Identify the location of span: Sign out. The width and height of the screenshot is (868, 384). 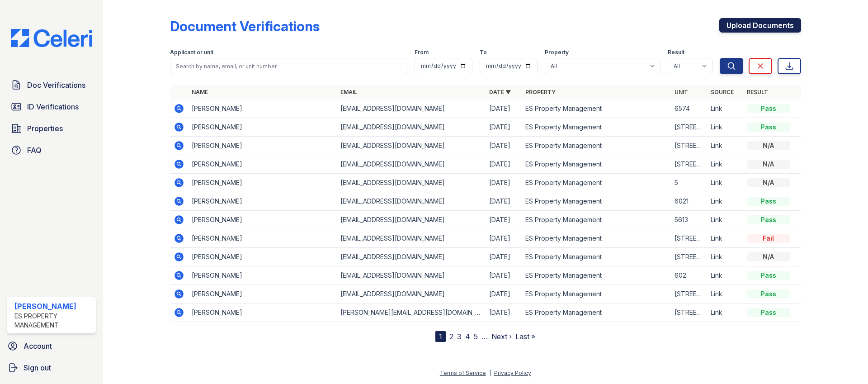
(37, 368).